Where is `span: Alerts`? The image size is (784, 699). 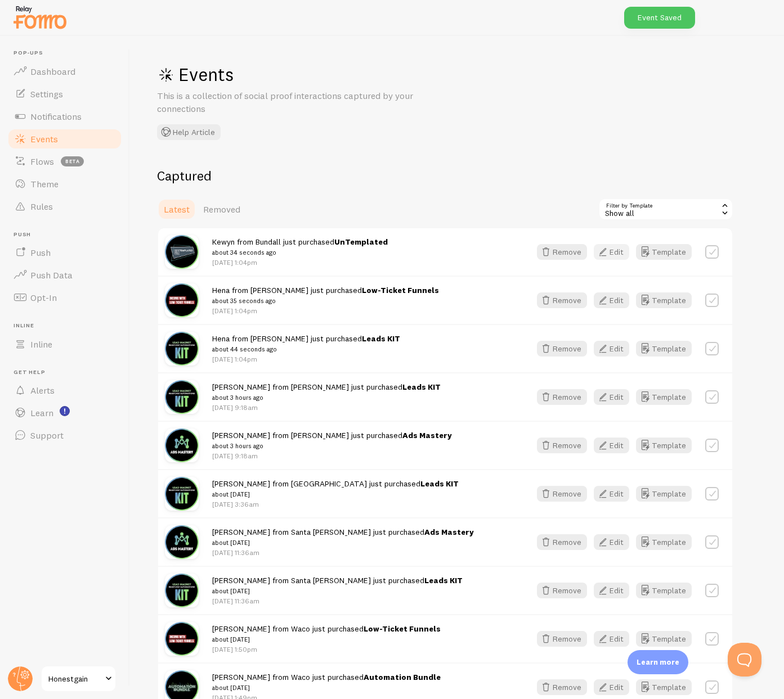
span: Alerts is located at coordinates (42, 390).